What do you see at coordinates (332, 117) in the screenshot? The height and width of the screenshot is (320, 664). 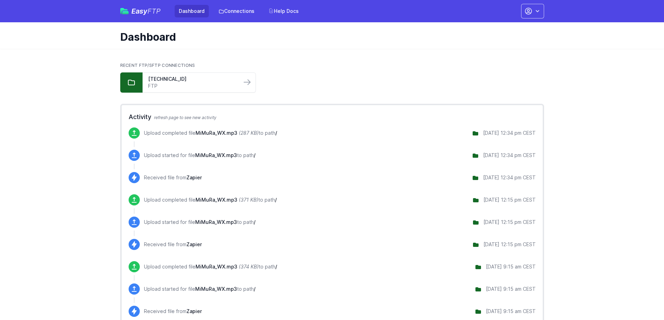 I see `h2: Activity` at bounding box center [332, 117].